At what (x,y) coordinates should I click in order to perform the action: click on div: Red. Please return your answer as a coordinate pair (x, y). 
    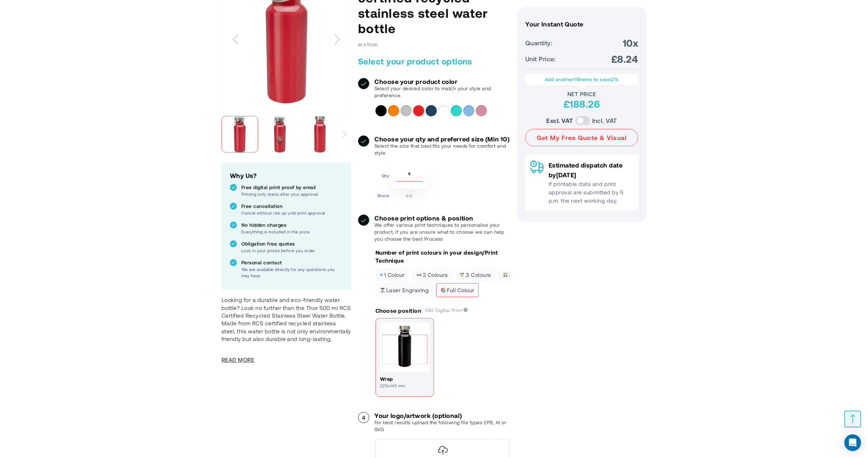
    Looking at the image, I should click on (419, 111).